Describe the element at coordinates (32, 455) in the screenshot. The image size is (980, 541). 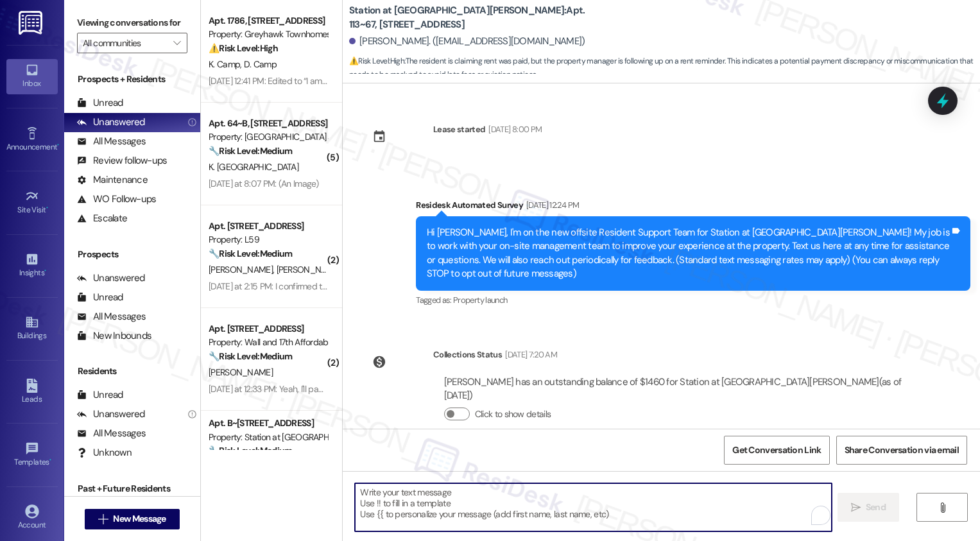
I see `a: Templates •` at that location.